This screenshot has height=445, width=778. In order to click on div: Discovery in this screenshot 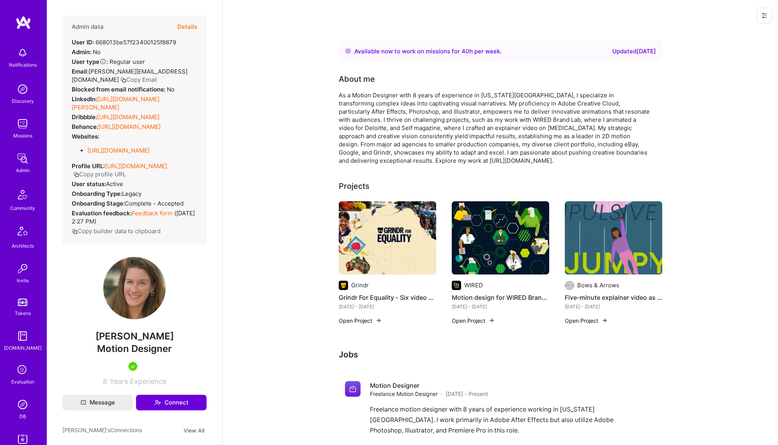, I will do `click(23, 101)`.